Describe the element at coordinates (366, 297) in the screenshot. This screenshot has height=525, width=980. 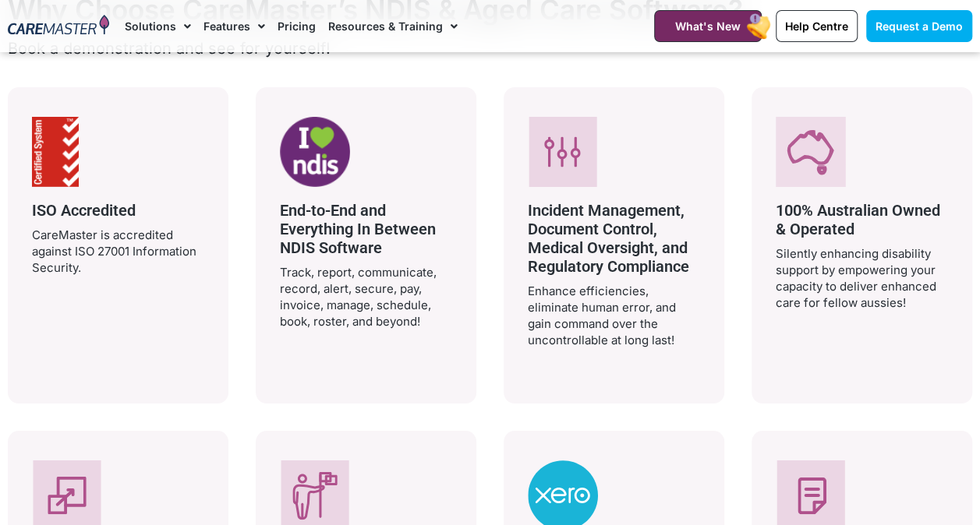
I see `p: Track, report, communicate, record, alert, secure, pay, invoice, manage, schedule, book, roster, ...` at that location.